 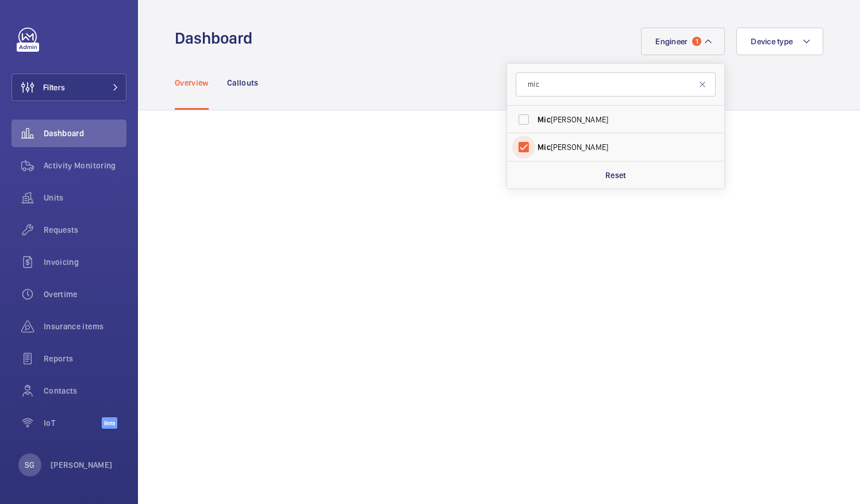 What do you see at coordinates (85, 391) in the screenshot?
I see `span: Contacts` at bounding box center [85, 391].